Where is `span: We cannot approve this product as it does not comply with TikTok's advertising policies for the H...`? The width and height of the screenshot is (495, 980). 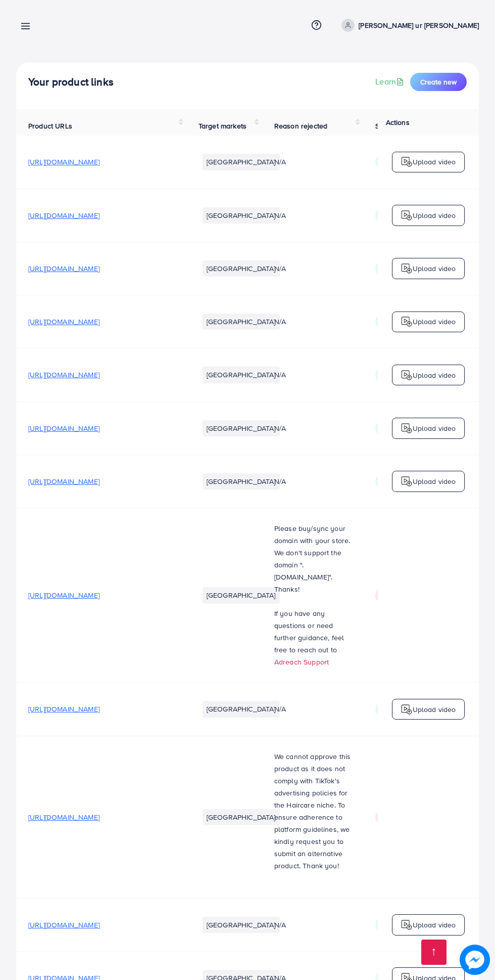
span: We cannot approve this product as it does not comply with TikTok's advertising policies for the H... is located at coordinates (313, 811).